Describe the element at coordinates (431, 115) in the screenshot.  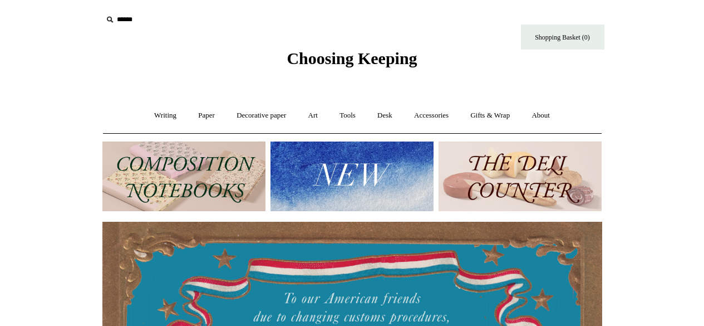
I see `a: Accessories` at that location.